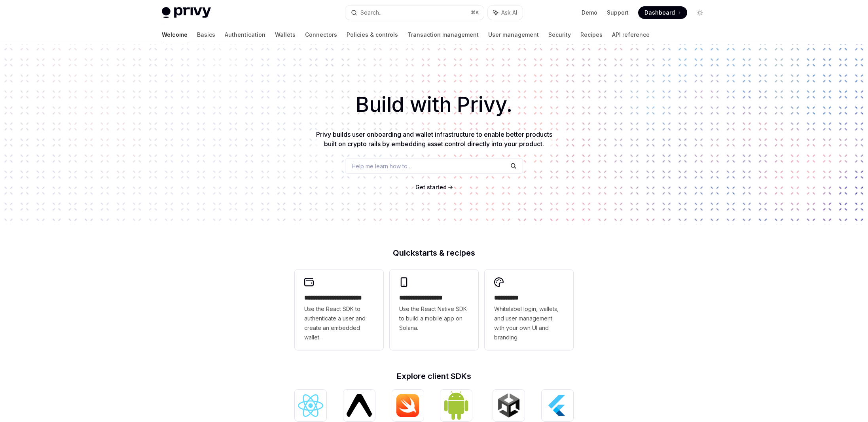  I want to click on a: Wallets, so click(285, 35).